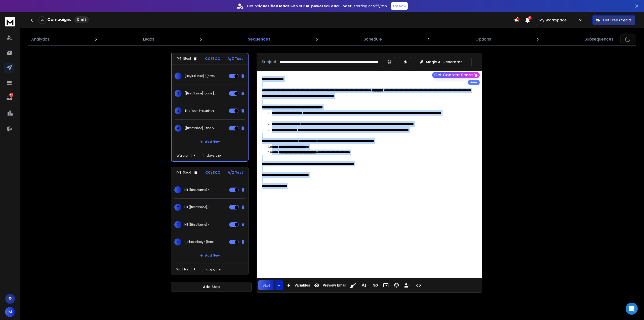  What do you see at coordinates (149, 40) in the screenshot?
I see `a: Leads` at bounding box center [149, 40].